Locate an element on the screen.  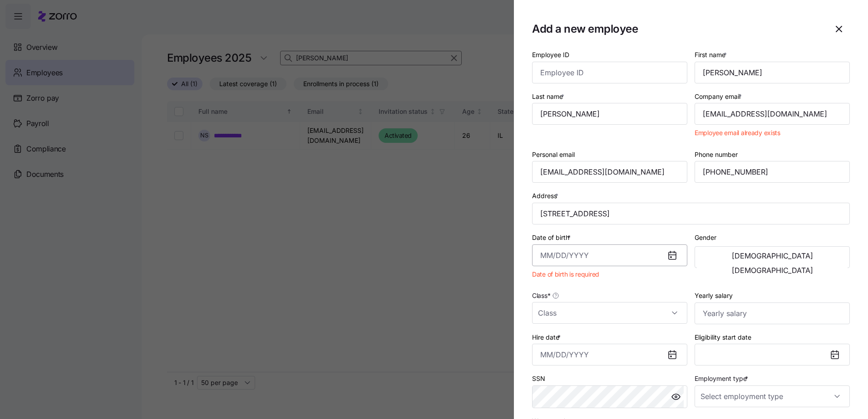
input: Personal email is located at coordinates (610, 172).